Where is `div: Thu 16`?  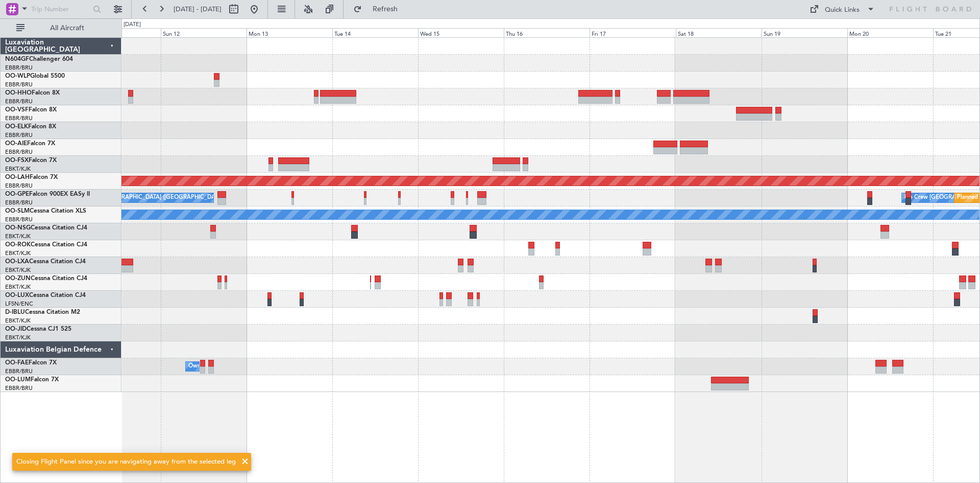 div: Thu 16 is located at coordinates (547, 33).